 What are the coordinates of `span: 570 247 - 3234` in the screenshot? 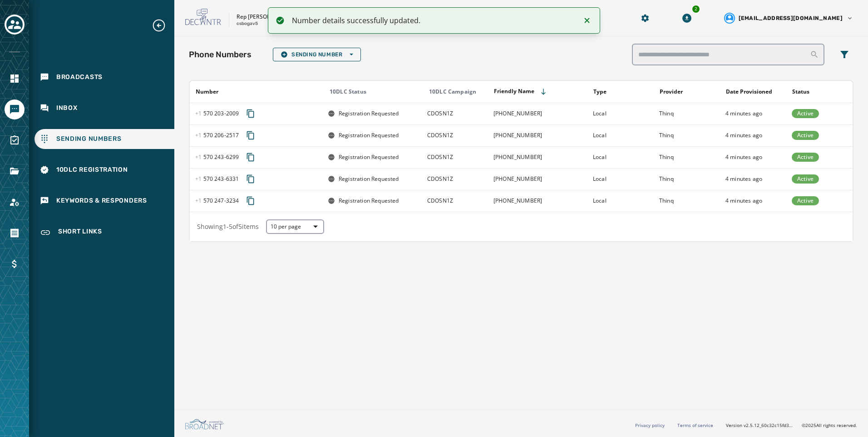 It's located at (217, 200).